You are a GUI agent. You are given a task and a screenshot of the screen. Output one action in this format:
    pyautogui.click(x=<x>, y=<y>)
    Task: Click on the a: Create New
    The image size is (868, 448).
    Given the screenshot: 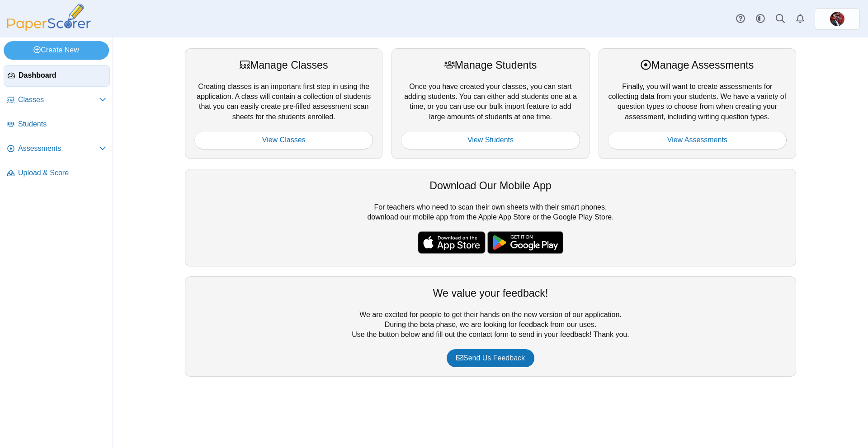 What is the action you would take?
    pyautogui.click(x=56, y=50)
    